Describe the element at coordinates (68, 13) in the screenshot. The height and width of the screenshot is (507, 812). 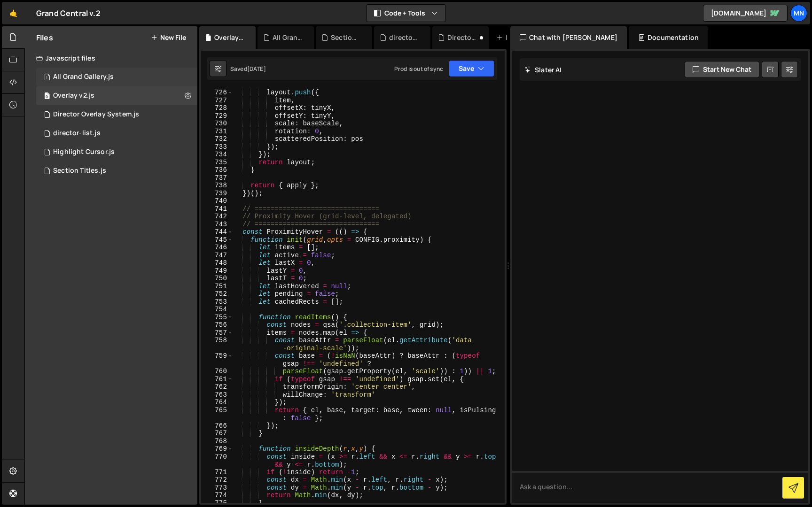
I see `div: Grand Central v.2` at that location.